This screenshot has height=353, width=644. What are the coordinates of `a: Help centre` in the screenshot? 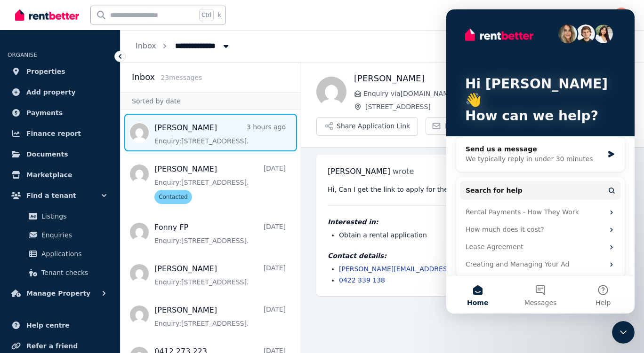 It's located at (60, 326).